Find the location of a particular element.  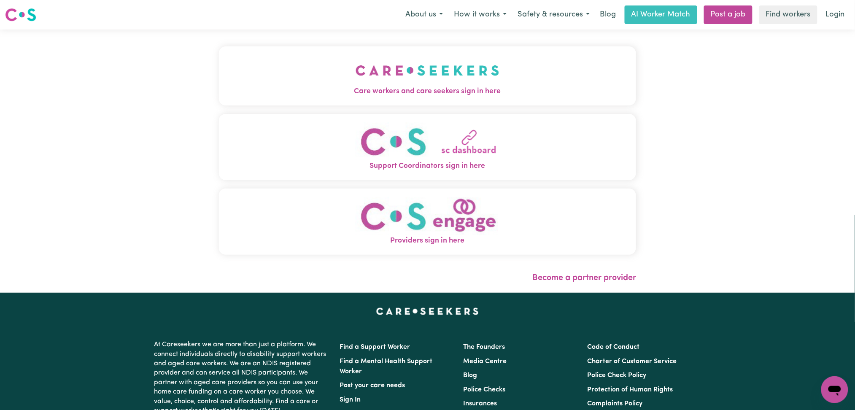

a: Protection of Human Rights is located at coordinates (630, 390).